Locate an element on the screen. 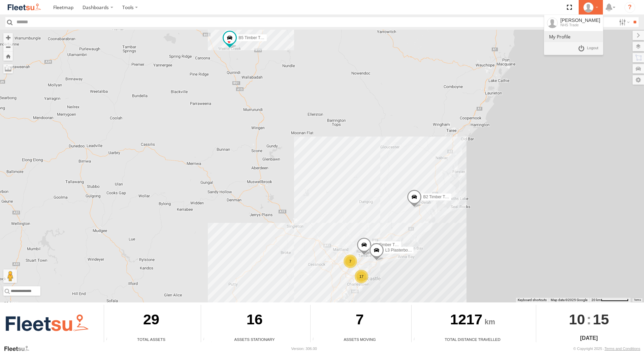  div: 1217 is located at coordinates (473, 320).